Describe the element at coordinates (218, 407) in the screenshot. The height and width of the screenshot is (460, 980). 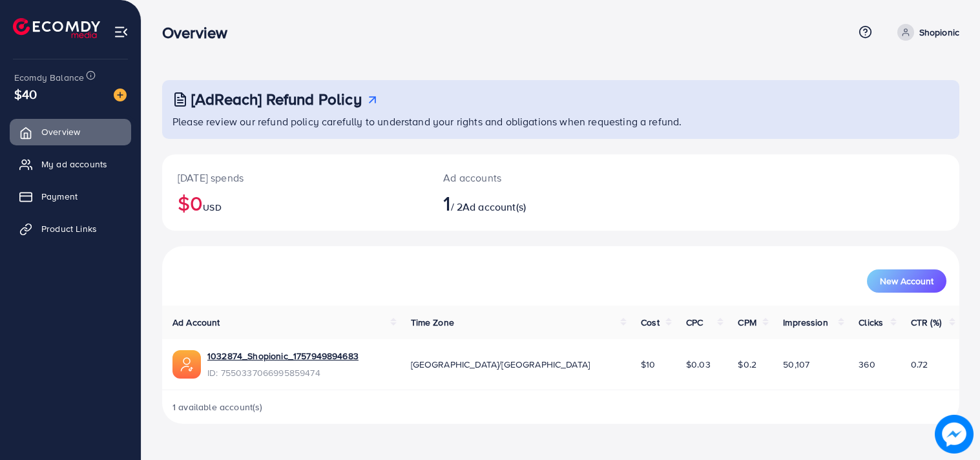
I see `span: 1 available account(s)` at that location.